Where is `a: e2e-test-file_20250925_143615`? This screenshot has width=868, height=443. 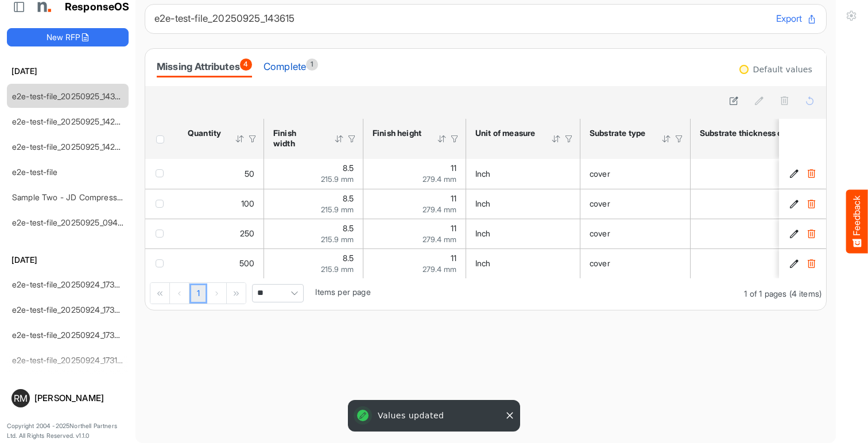 a: e2e-test-file_20250925_143615 is located at coordinates (70, 95).